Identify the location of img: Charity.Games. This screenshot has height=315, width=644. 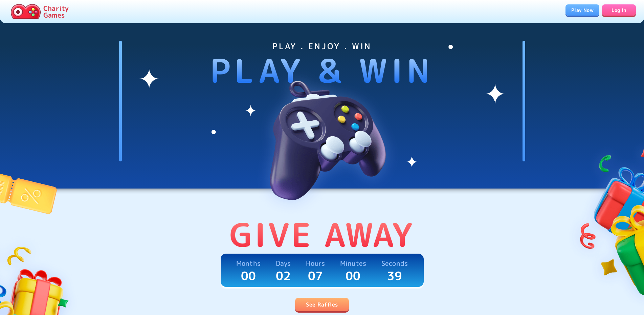
(26, 12).